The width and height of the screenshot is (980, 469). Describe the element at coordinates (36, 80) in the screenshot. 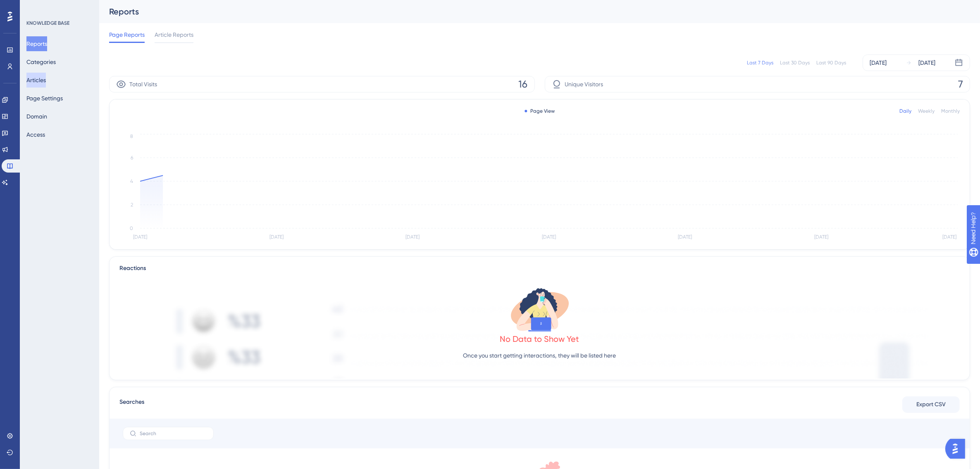

I see `button: Articles` at that location.